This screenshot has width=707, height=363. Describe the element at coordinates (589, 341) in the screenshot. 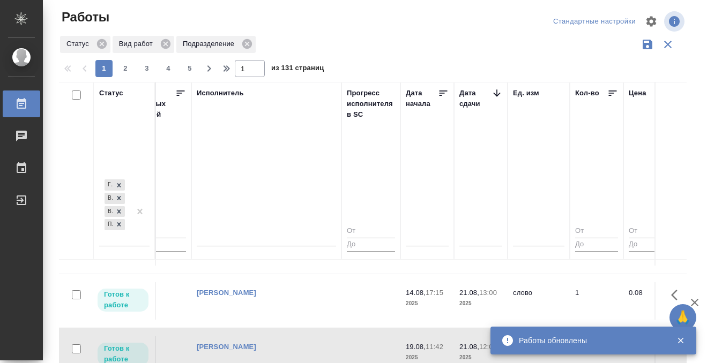

I see `div: Работы обновлены` at that location.